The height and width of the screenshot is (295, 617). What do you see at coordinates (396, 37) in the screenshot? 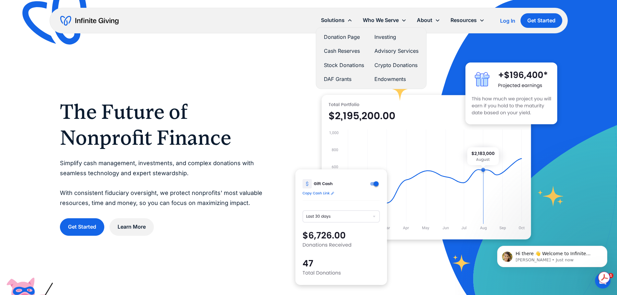
I see `a: Investing` at bounding box center [396, 37].